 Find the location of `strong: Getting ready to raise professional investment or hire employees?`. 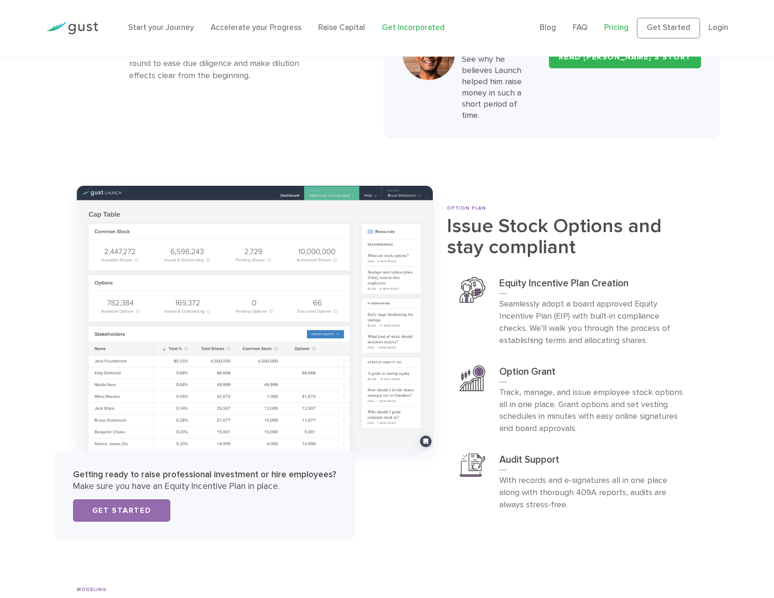

strong: Getting ready to raise professional investment or hire employees? is located at coordinates (204, 474).